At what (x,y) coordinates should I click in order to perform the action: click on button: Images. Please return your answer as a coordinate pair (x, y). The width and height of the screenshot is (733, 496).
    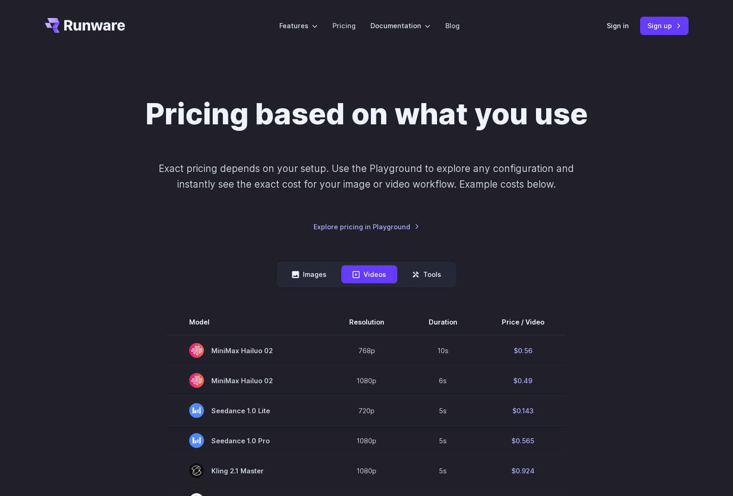
    Looking at the image, I should click on (309, 274).